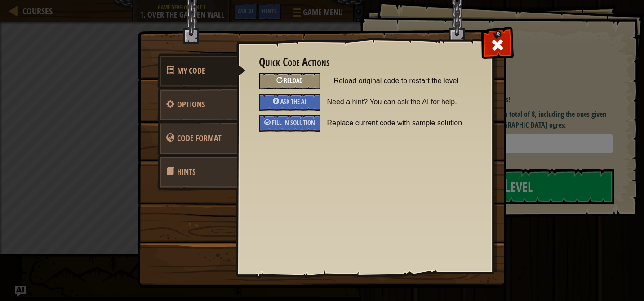 Image resolution: width=644 pixels, height=301 pixels. I want to click on h3: Quick Code Actions, so click(365, 62).